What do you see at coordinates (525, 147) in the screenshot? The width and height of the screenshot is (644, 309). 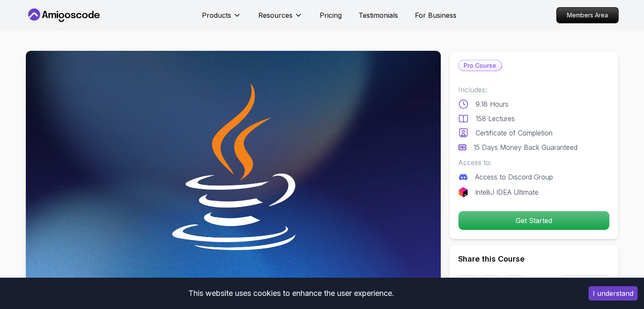 I see `p: 15 Days Money Back Guaranteed` at bounding box center [525, 147].